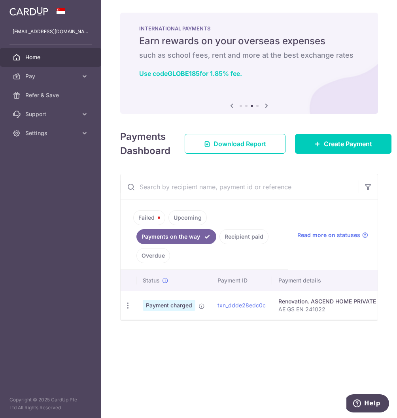 The height and width of the screenshot is (418, 397). I want to click on a: Use codeGLOBE185for 1.85% fee., so click(191, 74).